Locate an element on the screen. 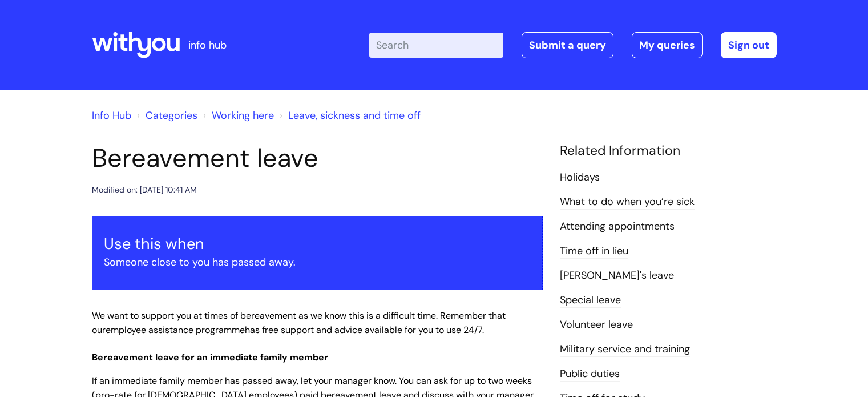  li: Working here is located at coordinates (237, 115).